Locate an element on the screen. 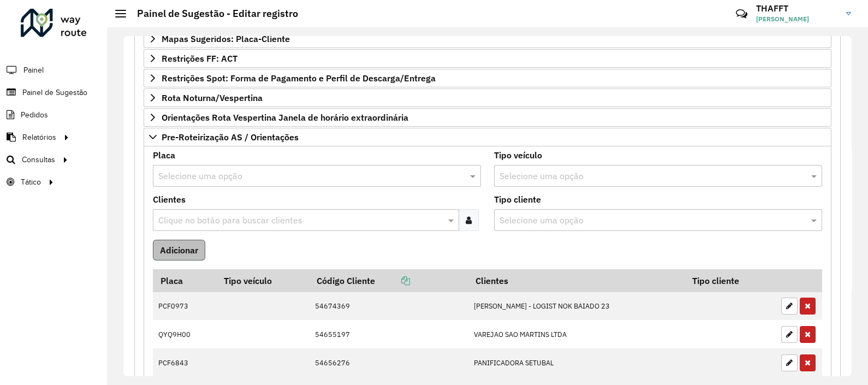  a: Restrições FF: ACT is located at coordinates (488, 59).